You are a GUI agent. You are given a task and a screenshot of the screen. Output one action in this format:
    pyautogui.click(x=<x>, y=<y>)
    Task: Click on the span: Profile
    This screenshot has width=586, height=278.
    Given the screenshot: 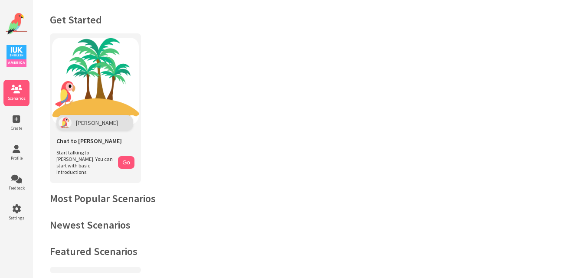 What is the action you would take?
    pyautogui.click(x=16, y=158)
    